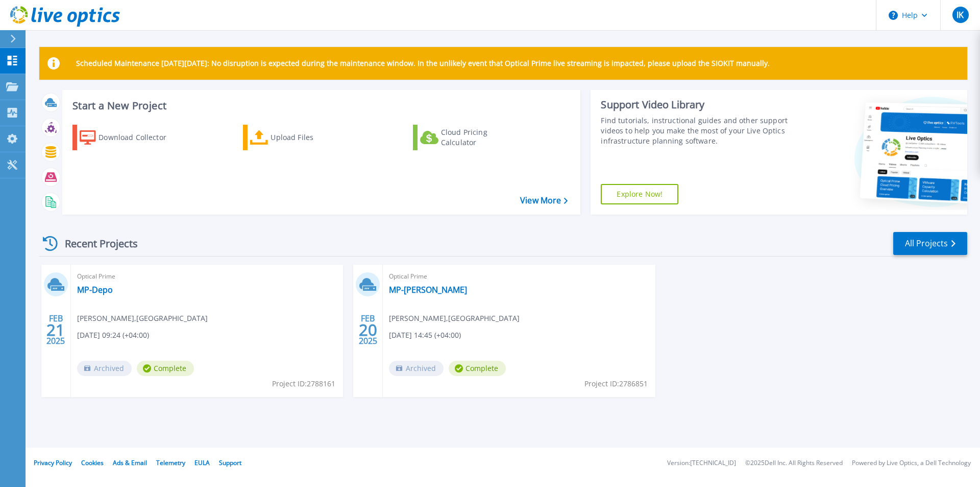 Image resolution: width=980 pixels, height=487 pixels. What do you see at coordinates (616, 383) in the screenshot?
I see `span: Project ID: 2786851` at bounding box center [616, 383].